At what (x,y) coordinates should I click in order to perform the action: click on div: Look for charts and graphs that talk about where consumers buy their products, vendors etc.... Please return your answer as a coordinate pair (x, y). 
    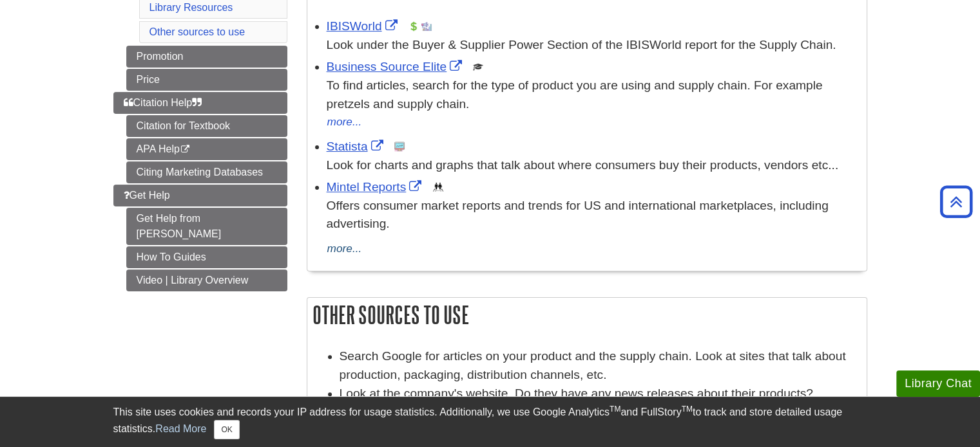
    Looking at the image, I should click on (594, 165).